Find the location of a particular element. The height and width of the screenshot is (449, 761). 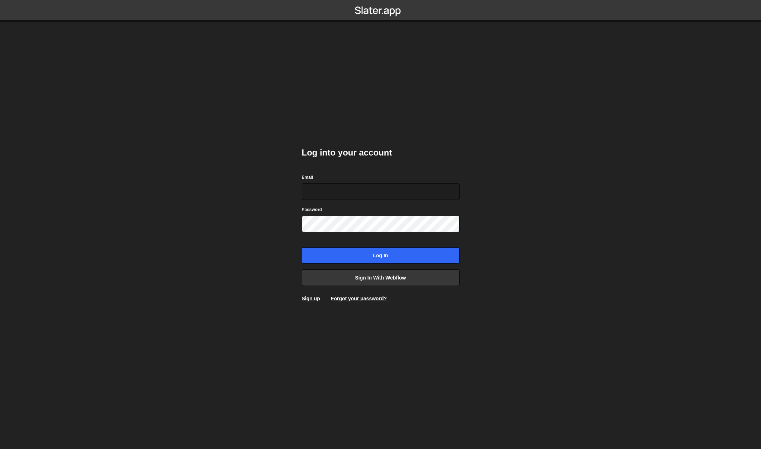

a: Sign in with Webflow is located at coordinates (381, 278).